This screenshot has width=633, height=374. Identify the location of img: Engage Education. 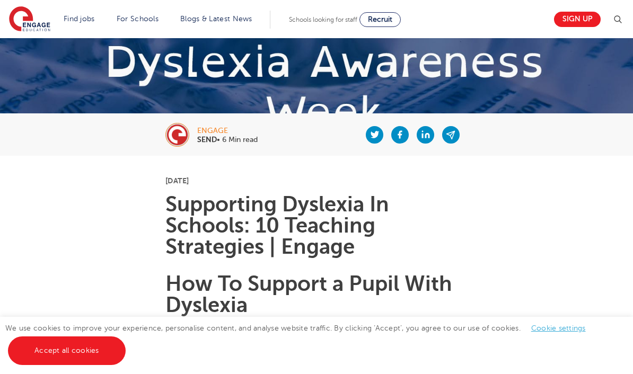
(30, 20).